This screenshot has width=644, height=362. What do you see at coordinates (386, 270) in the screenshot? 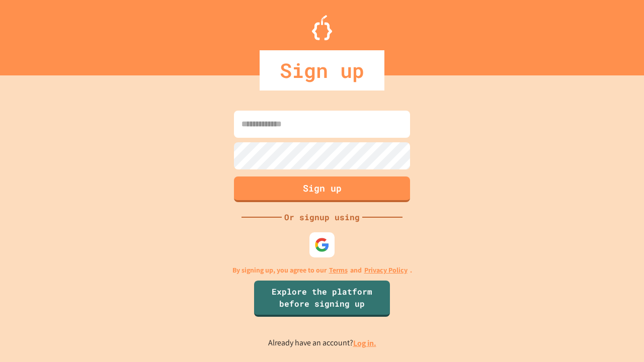
I see `a: Privacy Policy` at bounding box center [386, 270].